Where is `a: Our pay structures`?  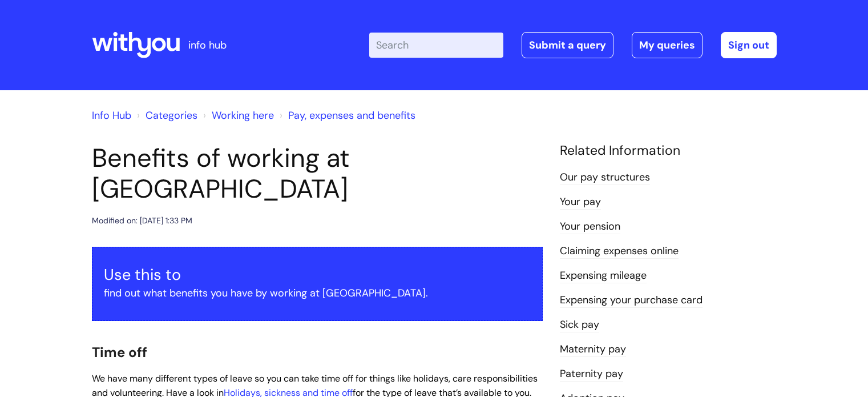 a: Our pay structures is located at coordinates (605, 178).